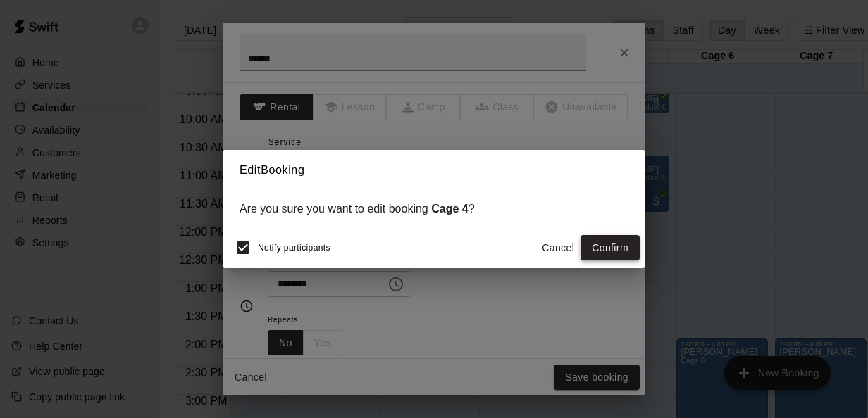  I want to click on div: Are you sure you want to edit booking ?, so click(434, 209).